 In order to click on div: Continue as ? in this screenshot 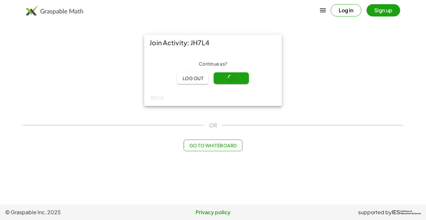, I will do `click(213, 64)`.